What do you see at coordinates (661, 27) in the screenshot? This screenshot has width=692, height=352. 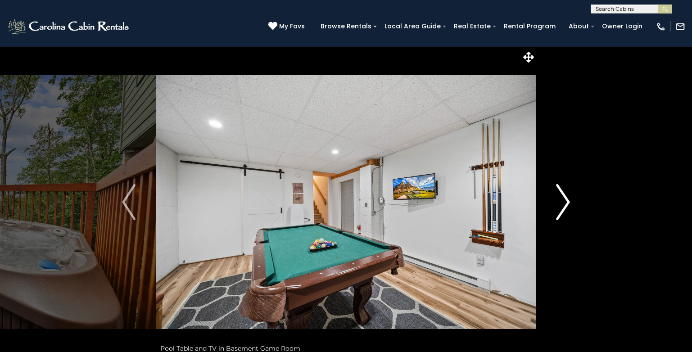 I see `img: phone-regular-white.png` at bounding box center [661, 27].